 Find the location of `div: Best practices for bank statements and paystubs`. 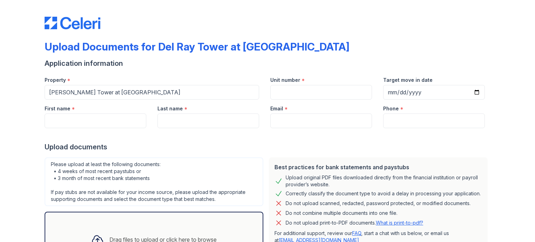

div: Best practices for bank statements and paystubs is located at coordinates (378, 167).